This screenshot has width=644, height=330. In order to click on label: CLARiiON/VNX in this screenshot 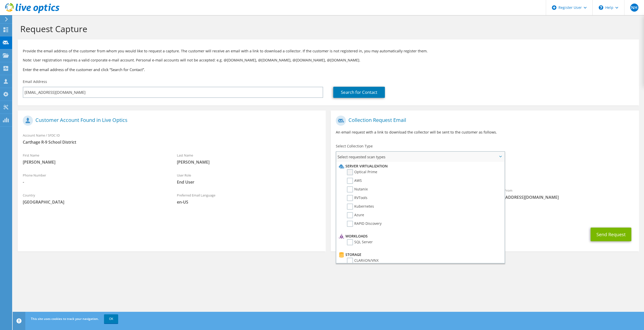, I will do `click(363, 261)`.